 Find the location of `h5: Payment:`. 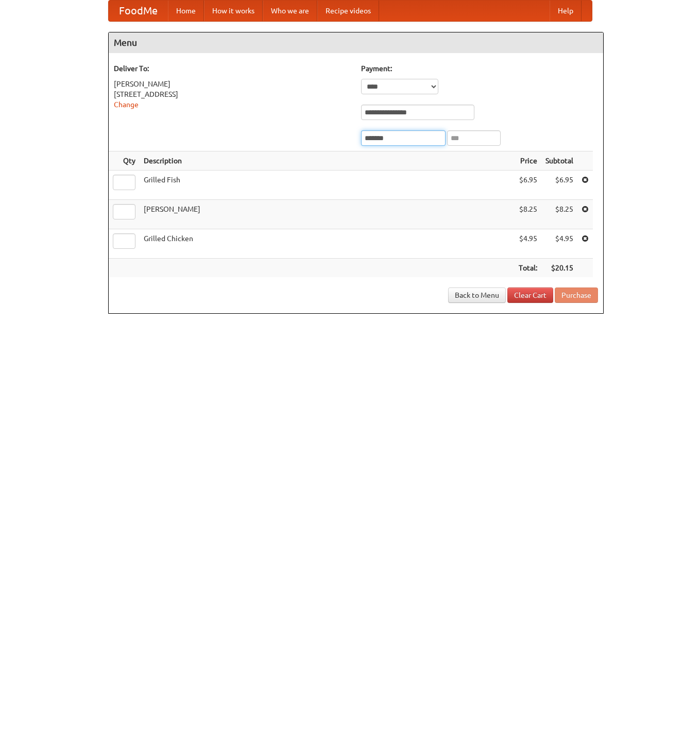

h5: Payment: is located at coordinates (479, 68).